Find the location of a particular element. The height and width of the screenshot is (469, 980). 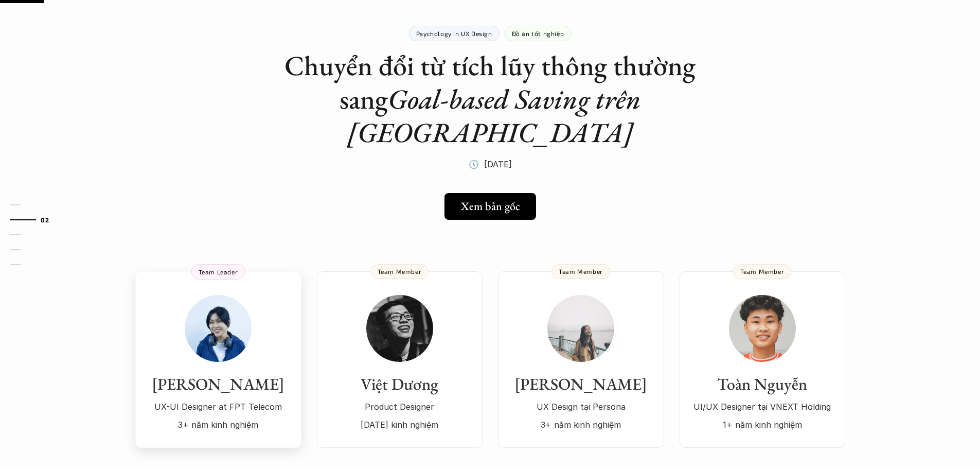

a: 02 is located at coordinates (35, 220).